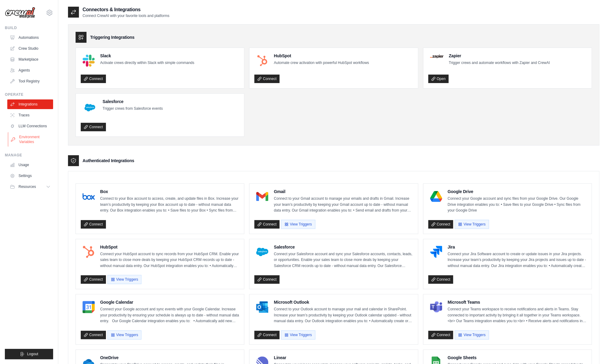 This screenshot has width=609, height=364. Describe the element at coordinates (343, 302) in the screenshot. I see `h4: Microsoft Outlook` at that location.